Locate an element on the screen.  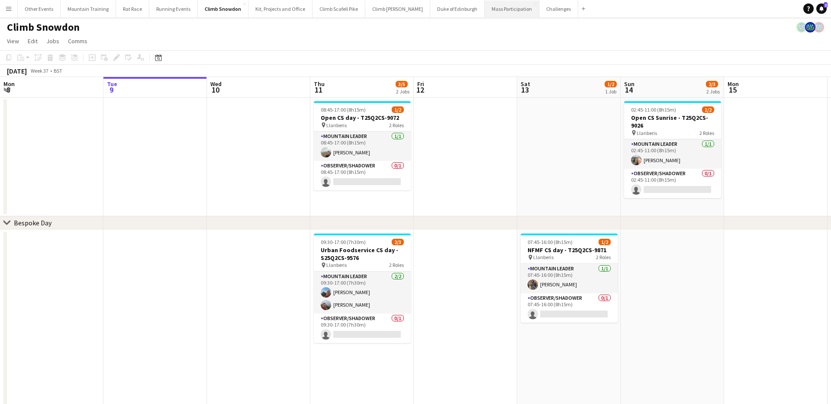
div: 08:45-17:00 (8h15m)1/2Open CS day - T25Q2CS-9072 Llanberis2 RolesMountain Leader1/108:45-17:00 (8... is located at coordinates (362, 146).